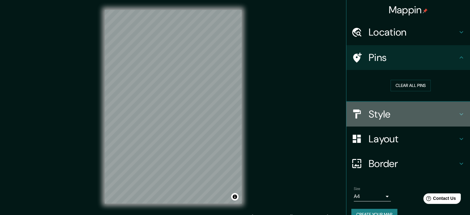 Image resolution: width=470 pixels, height=215 pixels. Describe the element at coordinates (408, 57) in the screenshot. I see `div: Pins` at that location.